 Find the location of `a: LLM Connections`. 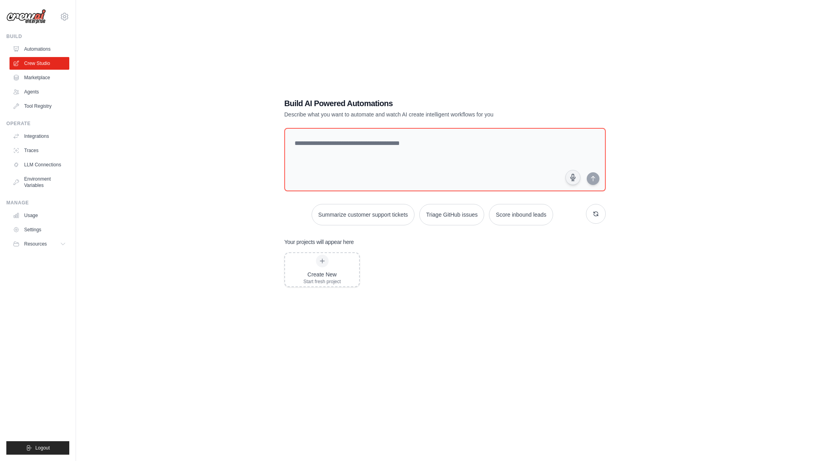

a: LLM Connections is located at coordinates (39, 165).